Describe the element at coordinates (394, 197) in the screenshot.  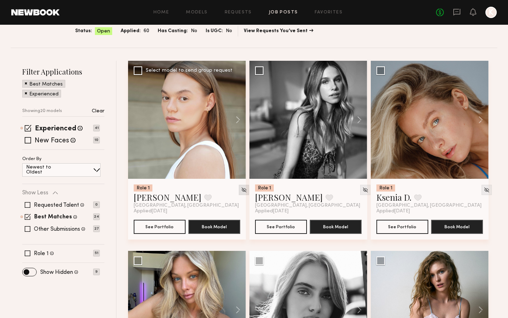
I see `a: Ksenia D.` at that location.